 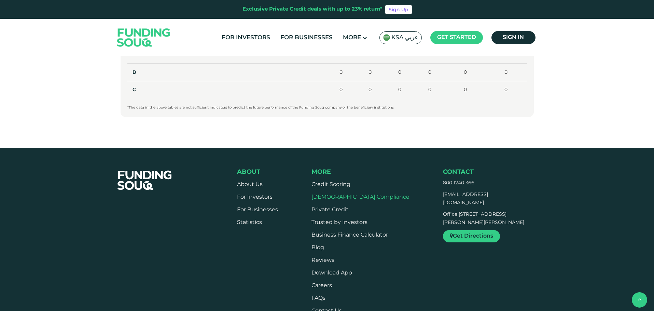 What do you see at coordinates (398, 10) in the screenshot?
I see `a: Sign Up` at bounding box center [398, 10].